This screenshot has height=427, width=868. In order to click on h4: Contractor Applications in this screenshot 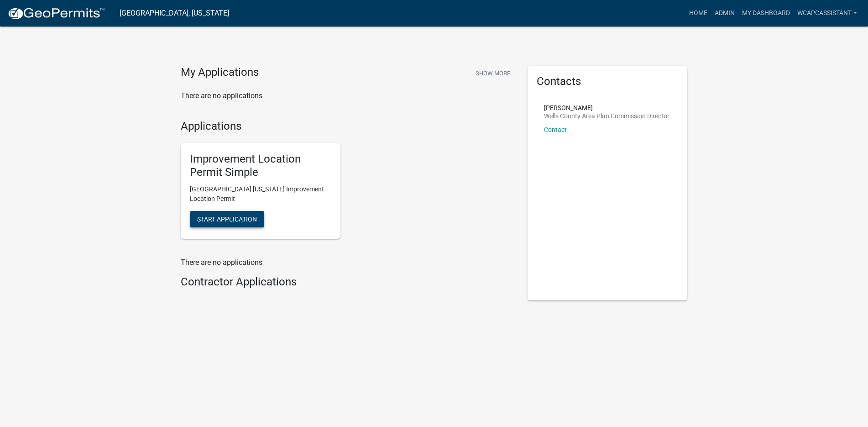, I will do `click(347, 282)`.